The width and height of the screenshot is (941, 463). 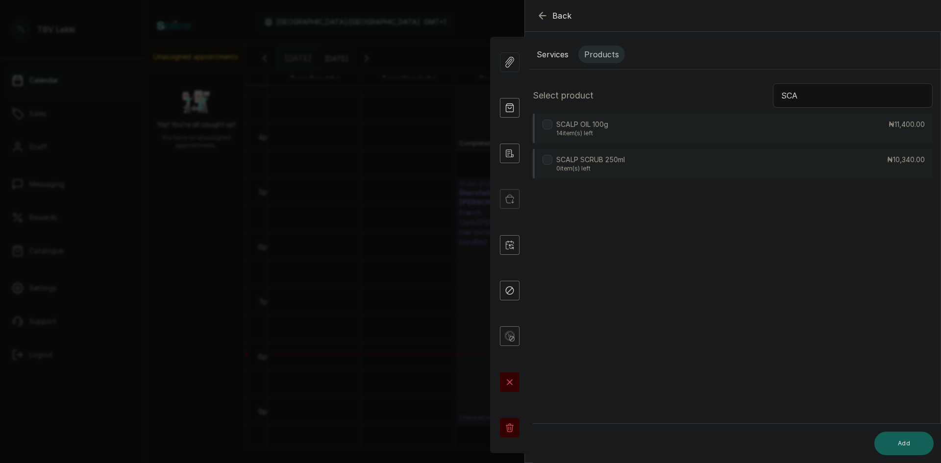 I want to click on span: Back, so click(x=562, y=16).